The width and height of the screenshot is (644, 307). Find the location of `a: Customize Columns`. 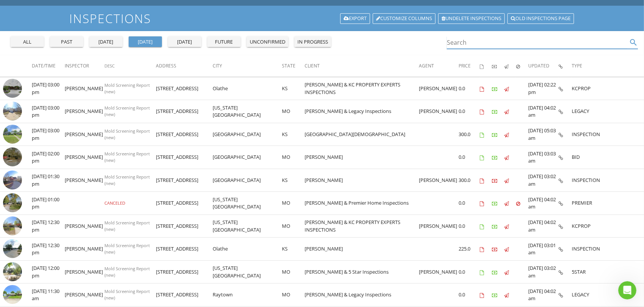

a: Customize Columns is located at coordinates (404, 19).